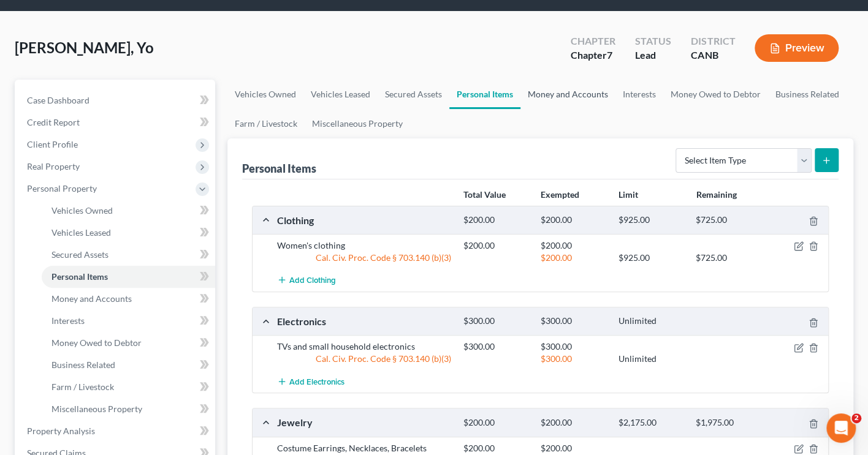  What do you see at coordinates (52, 144) in the screenshot?
I see `span: Client Profile` at bounding box center [52, 144].